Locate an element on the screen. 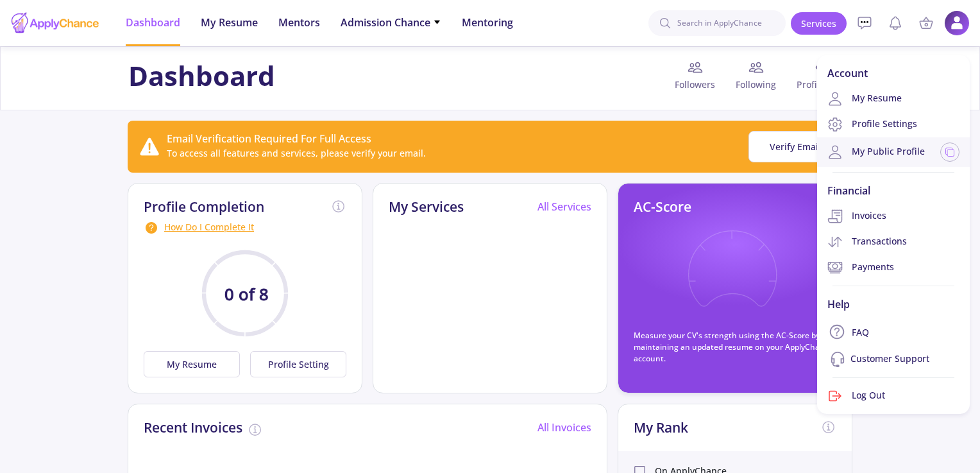 The height and width of the screenshot is (473, 980). span: Dashboard is located at coordinates (152, 23).